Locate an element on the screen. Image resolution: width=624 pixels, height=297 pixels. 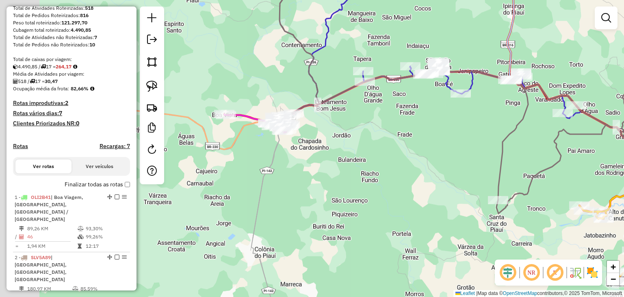
strong: 816 is located at coordinates (84, 15).